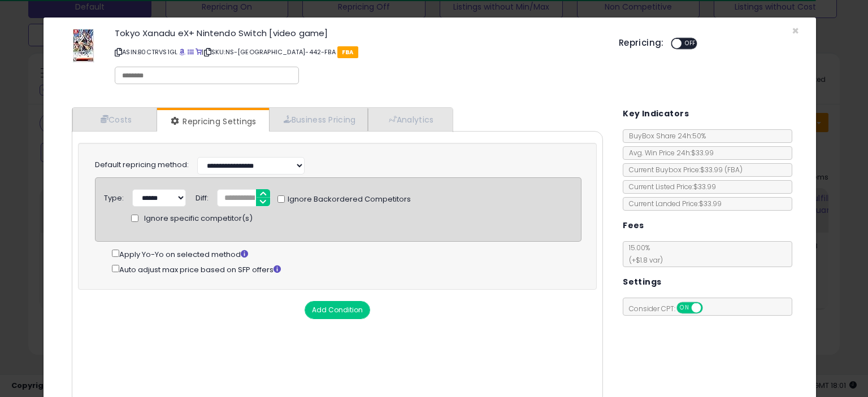 This screenshot has height=397, width=868. What do you see at coordinates (642, 43) in the screenshot?
I see `h5: Repricing:` at bounding box center [642, 43].